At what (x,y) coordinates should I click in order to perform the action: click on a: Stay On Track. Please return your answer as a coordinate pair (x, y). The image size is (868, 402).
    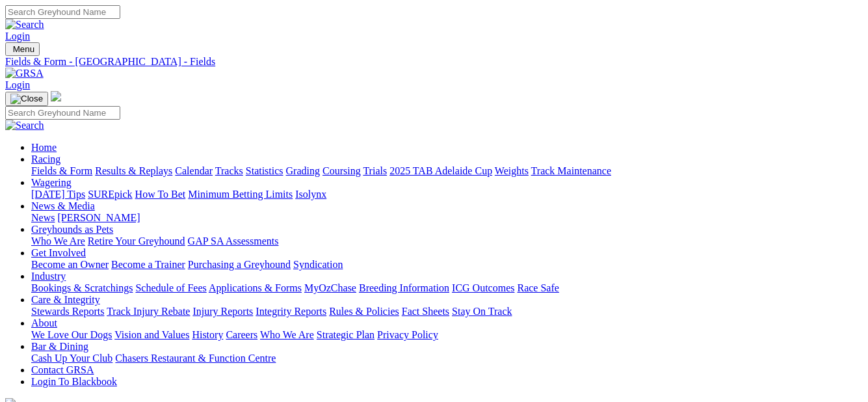
    Looking at the image, I should click on (482, 311).